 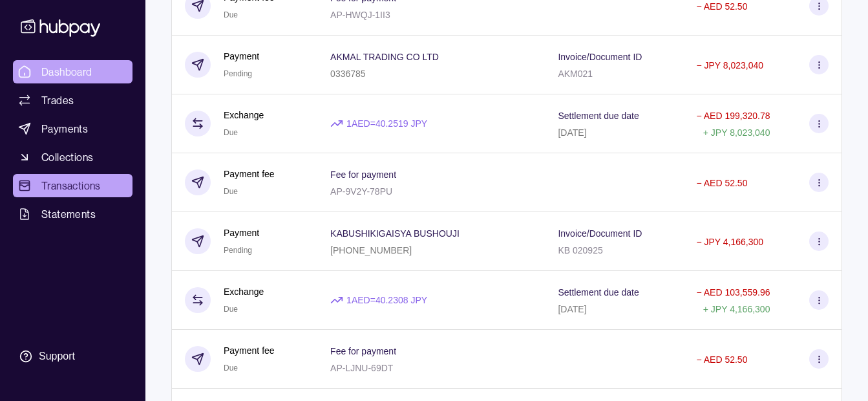 What do you see at coordinates (737, 132) in the screenshot?
I see `p: + JPY 8,023,040` at bounding box center [737, 132].